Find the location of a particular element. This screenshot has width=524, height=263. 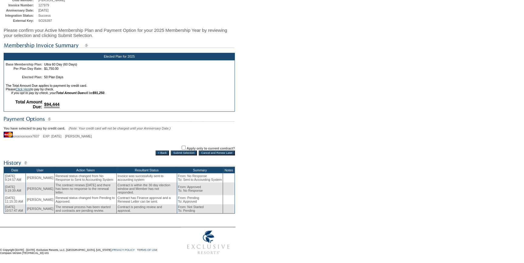

th: Resultant Status is located at coordinates (147, 170).